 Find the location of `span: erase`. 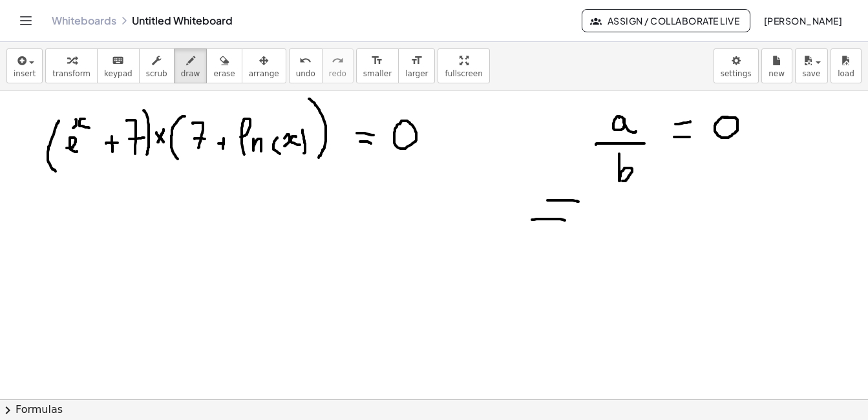

span: erase is located at coordinates (224, 74).